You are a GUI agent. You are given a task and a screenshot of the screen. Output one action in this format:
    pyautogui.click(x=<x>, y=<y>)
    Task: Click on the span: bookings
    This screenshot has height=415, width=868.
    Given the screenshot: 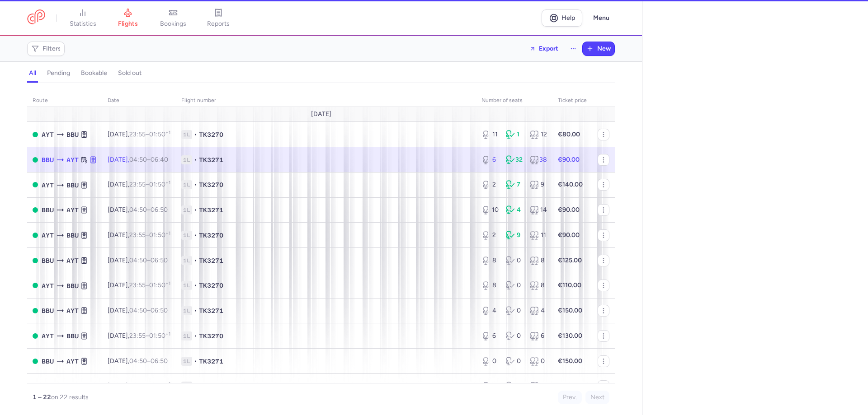 What is the action you would take?
    pyautogui.click(x=173, y=24)
    